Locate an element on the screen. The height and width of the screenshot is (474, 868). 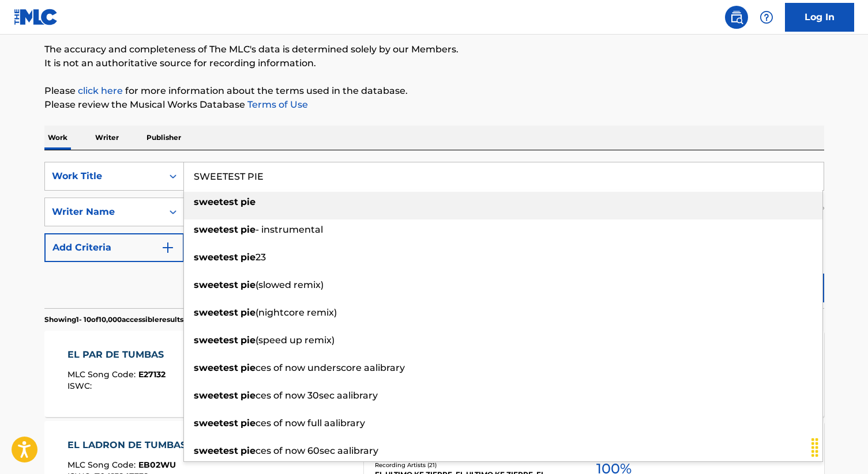
span: ces of now full aalibrary is located at coordinates (310, 423).